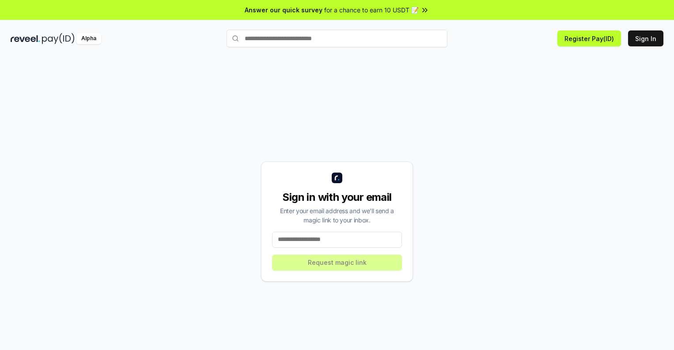 This screenshot has width=674, height=350. Describe the element at coordinates (646, 38) in the screenshot. I see `button: Sign In` at that location.